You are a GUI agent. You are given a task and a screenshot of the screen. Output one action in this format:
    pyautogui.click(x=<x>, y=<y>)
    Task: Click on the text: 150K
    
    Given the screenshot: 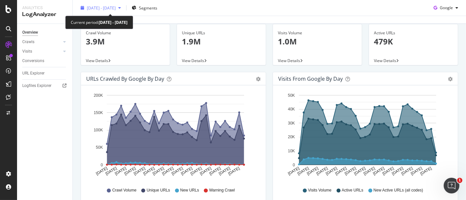 What is the action you would take?
    pyautogui.click(x=98, y=113)
    